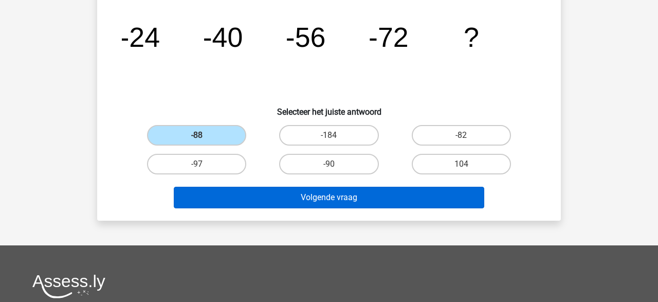  I want to click on label: -88, so click(196, 135).